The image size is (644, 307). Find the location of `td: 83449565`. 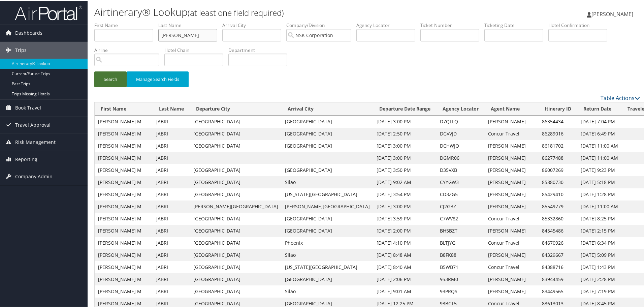

td: 83449565 is located at coordinates (557, 291).